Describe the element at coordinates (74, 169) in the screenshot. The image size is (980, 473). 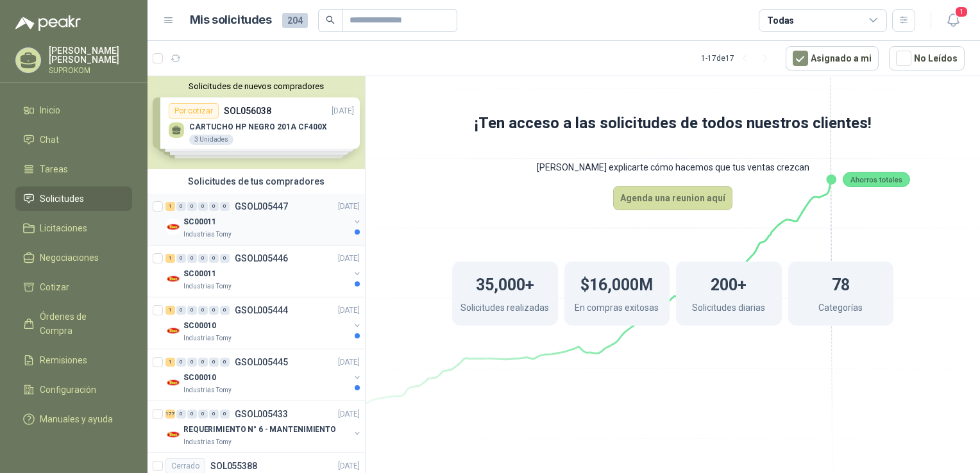
I see `a: Tareas` at that location.